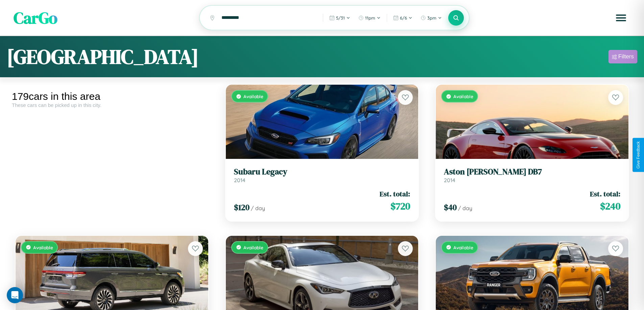  I want to click on button: 3pm, so click(431, 18).